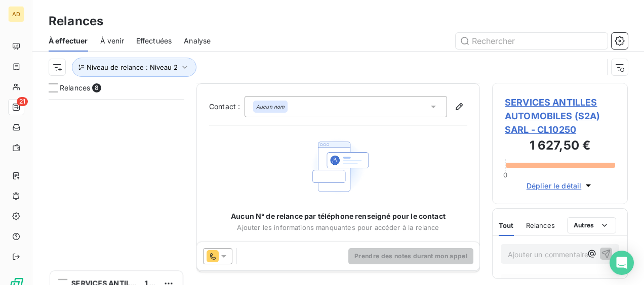 The width and height of the screenshot is (644, 285). I want to click on span: Effectuées, so click(154, 41).